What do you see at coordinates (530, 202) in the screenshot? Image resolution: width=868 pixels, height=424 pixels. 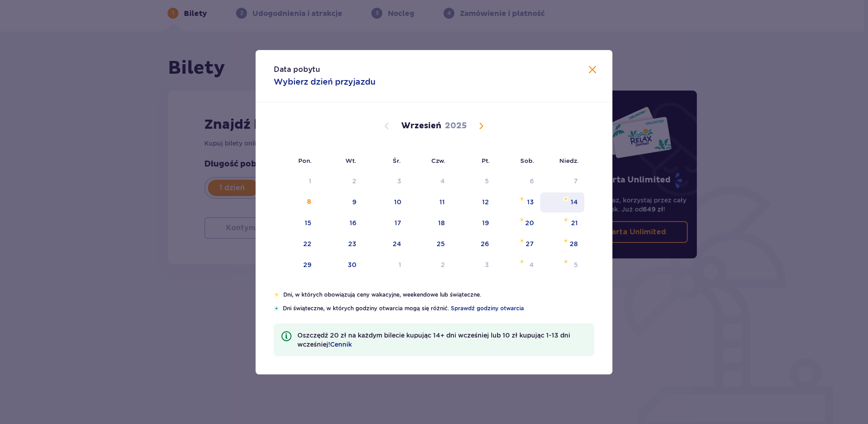 I see `div: 13` at bounding box center [530, 202].